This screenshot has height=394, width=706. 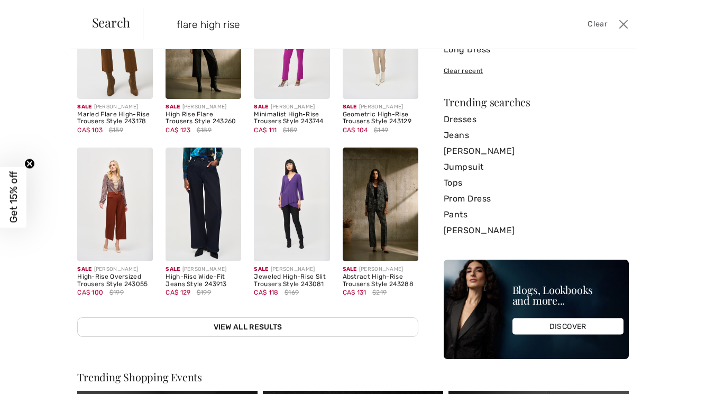 What do you see at coordinates (354, 293) in the screenshot?
I see `span: CA$ 131` at bounding box center [354, 293].